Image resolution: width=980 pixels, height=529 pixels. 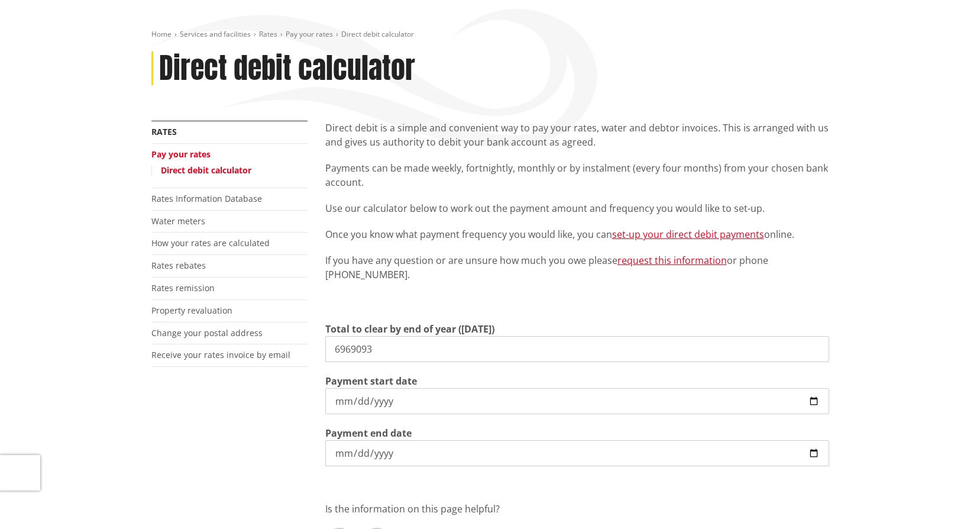 I want to click on a: Home, so click(x=162, y=34).